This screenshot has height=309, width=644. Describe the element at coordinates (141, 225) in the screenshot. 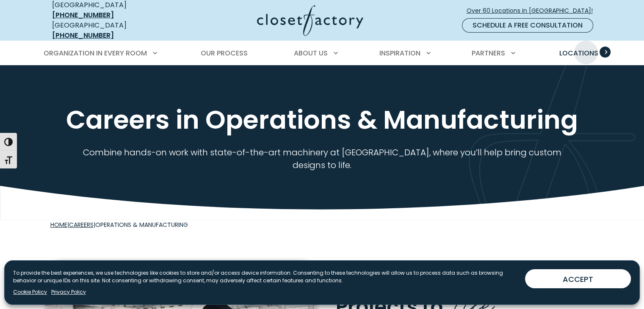

I see `span: Operations & Manufacturing` at that location.